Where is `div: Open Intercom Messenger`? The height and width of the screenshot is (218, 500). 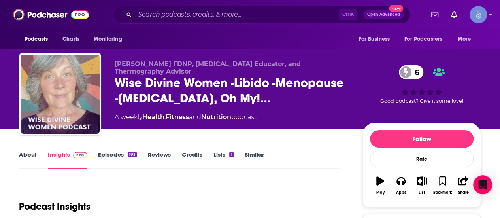
div: Open Intercom Messenger is located at coordinates (482, 184).